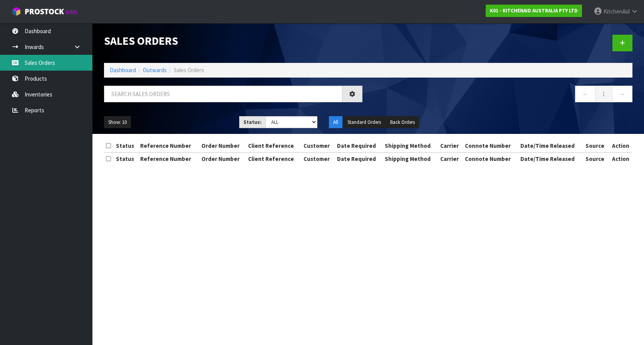 The image size is (644, 345). What do you see at coordinates (123, 70) in the screenshot?
I see `a: Dashboard` at bounding box center [123, 70].